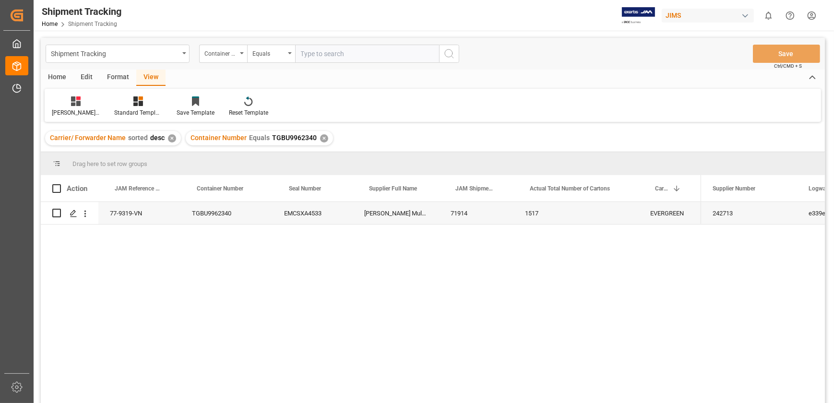  Describe the element at coordinates (305, 189) in the screenshot. I see `span: Seal Number` at that location.